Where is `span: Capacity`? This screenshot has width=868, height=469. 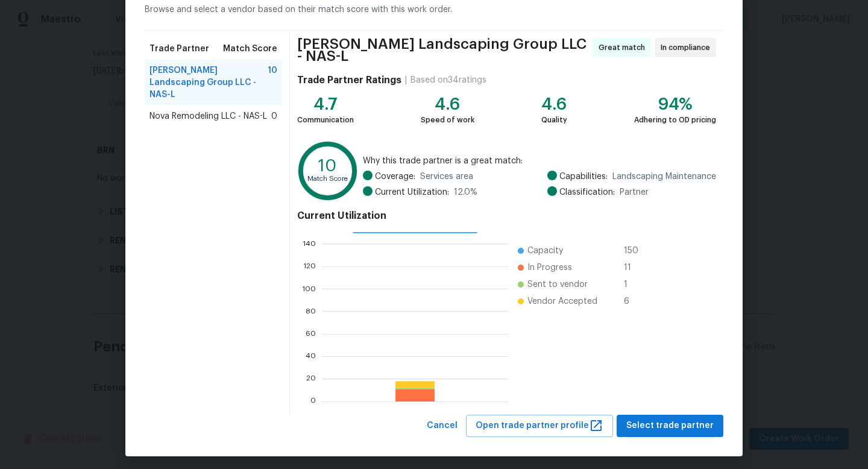 span: Capacity is located at coordinates (545, 251).